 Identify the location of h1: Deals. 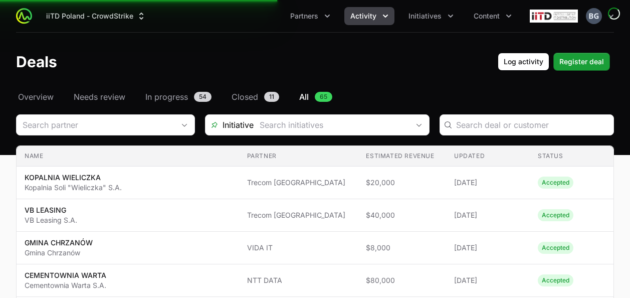
(37, 62).